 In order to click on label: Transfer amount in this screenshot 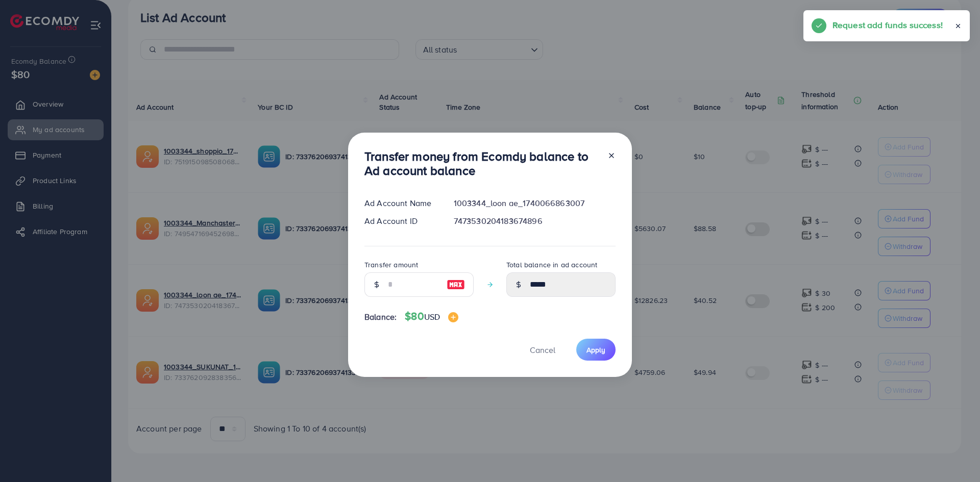, I will do `click(391, 265)`.